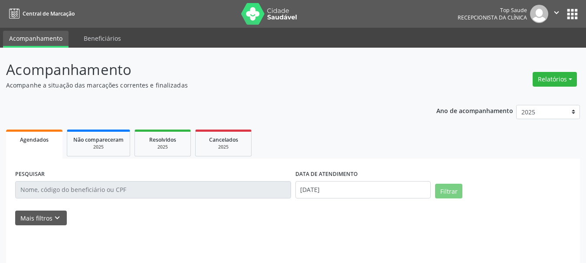  What do you see at coordinates (40, 13) in the screenshot?
I see `a: Central de Marcação` at bounding box center [40, 13].